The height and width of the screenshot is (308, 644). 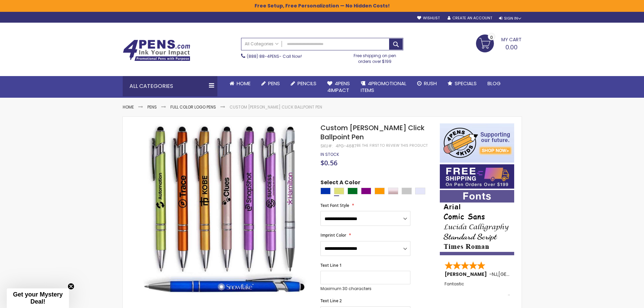 I want to click on a: Blog, so click(x=494, y=83).